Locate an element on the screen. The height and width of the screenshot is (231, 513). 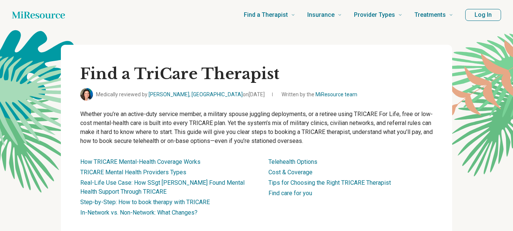
a: TRICARE Mental Health Providers Types is located at coordinates (133, 172).